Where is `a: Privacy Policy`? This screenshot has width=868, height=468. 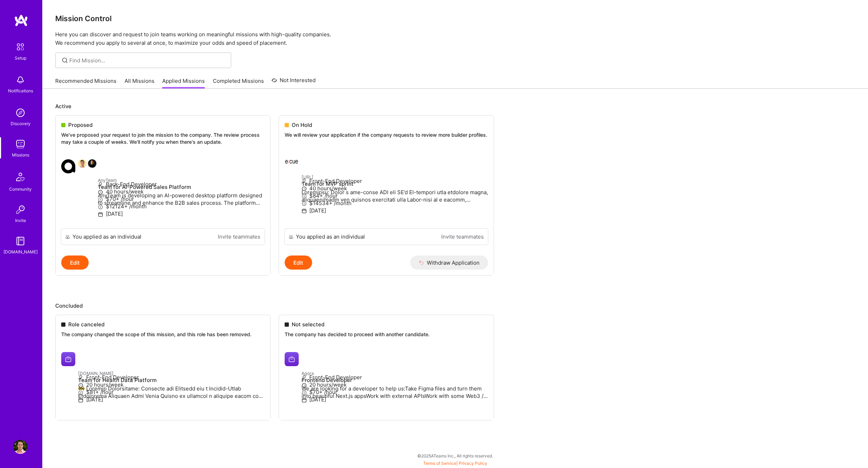
a: Privacy Policy is located at coordinates (473, 463).